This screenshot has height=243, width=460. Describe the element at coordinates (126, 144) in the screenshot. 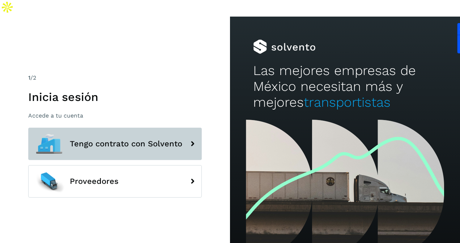

I see `span: Tengo contrato con Solvento` at that location.